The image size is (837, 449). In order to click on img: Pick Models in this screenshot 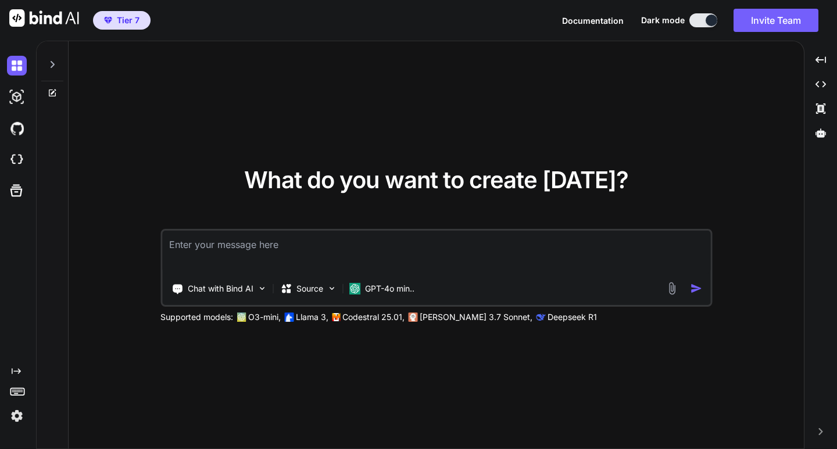, I will do `click(331, 288)`.